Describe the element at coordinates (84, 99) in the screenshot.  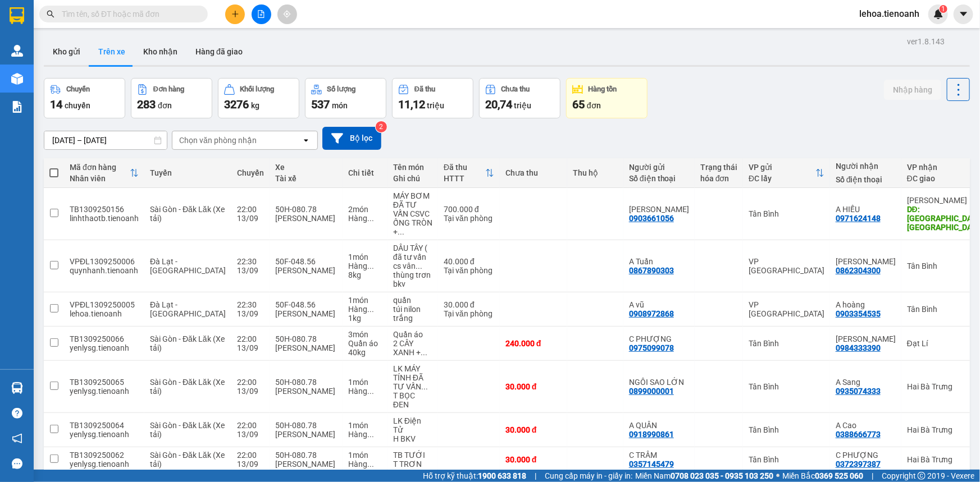
I see `button: Chuyến14chuyến` at that location.